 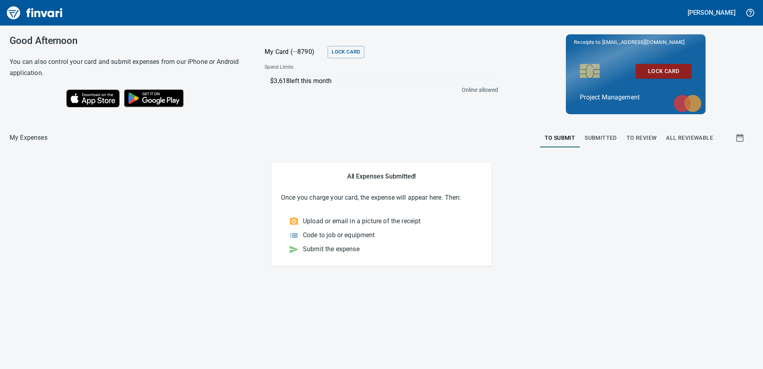 What do you see at coordinates (35, 13) in the screenshot?
I see `img: Finvari` at bounding box center [35, 13].